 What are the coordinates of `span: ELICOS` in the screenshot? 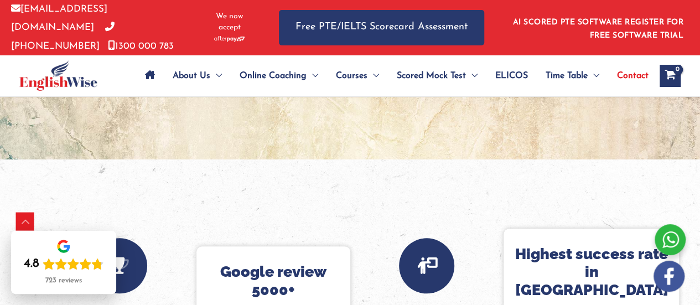 It's located at (512, 76).